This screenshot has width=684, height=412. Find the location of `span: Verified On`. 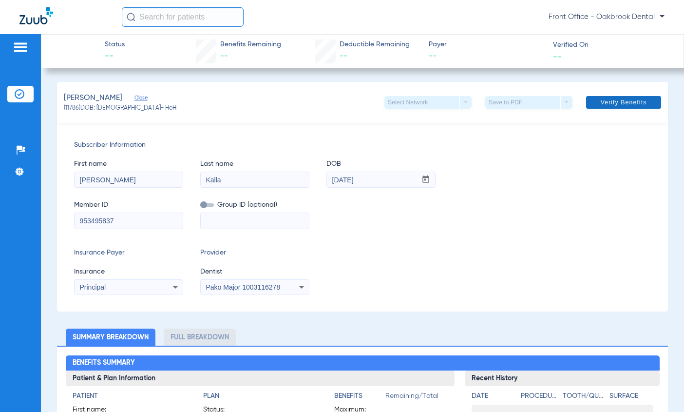

span: Verified On is located at coordinates (610, 45).